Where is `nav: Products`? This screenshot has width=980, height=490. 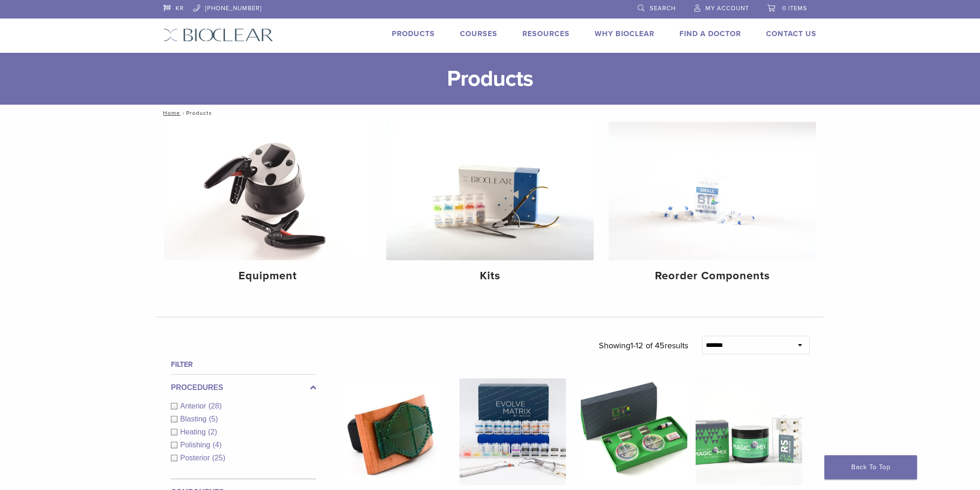 nav: Products is located at coordinates (490, 113).